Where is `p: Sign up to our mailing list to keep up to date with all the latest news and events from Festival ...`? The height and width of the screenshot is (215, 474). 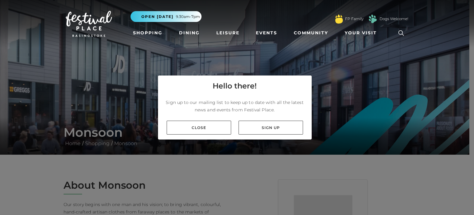
p: Sign up to our mailing list to keep up to date with all the latest news and events from Festival ... is located at coordinates (235, 106).